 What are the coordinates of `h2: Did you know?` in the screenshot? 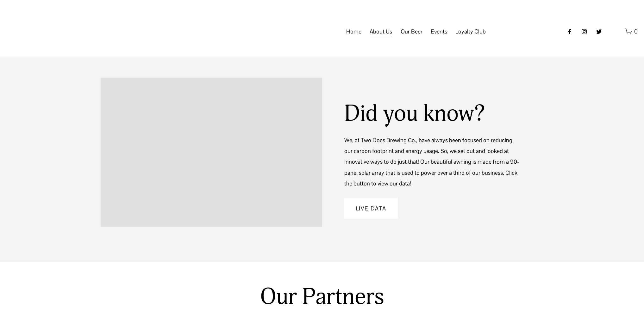 It's located at (414, 113).